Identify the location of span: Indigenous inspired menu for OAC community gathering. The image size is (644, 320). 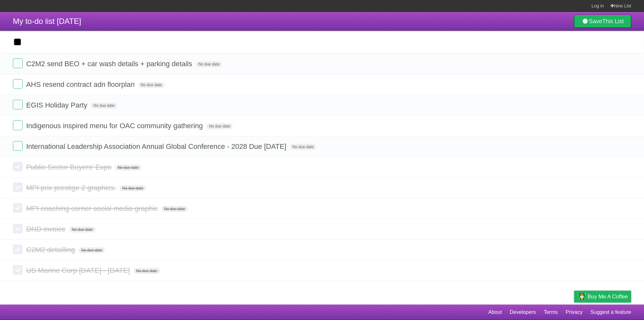
(115, 125).